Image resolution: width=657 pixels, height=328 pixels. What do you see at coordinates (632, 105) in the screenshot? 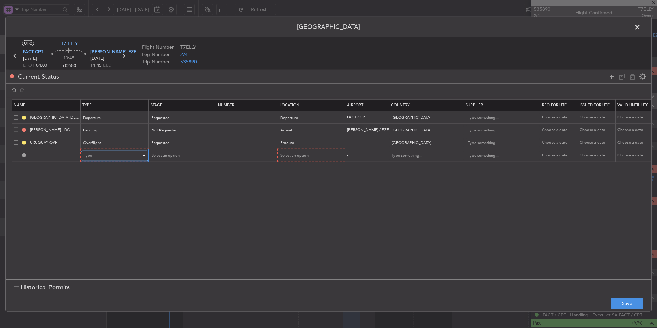
I see `span: Valid Until Utc` at bounding box center [632, 105].